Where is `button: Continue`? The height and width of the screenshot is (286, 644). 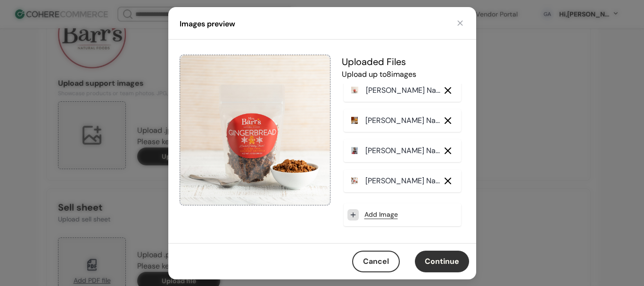
button: Continue is located at coordinates (442, 262).